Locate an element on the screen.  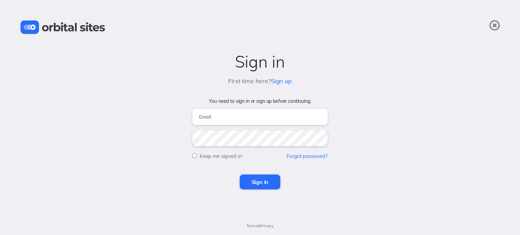
label: Keep me signed in is located at coordinates (221, 156).